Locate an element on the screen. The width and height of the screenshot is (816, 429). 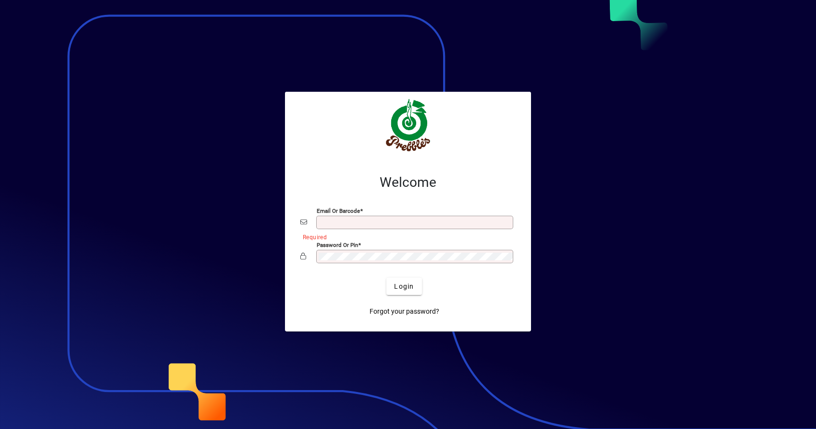
a: Forgot your password? is located at coordinates (404, 311).